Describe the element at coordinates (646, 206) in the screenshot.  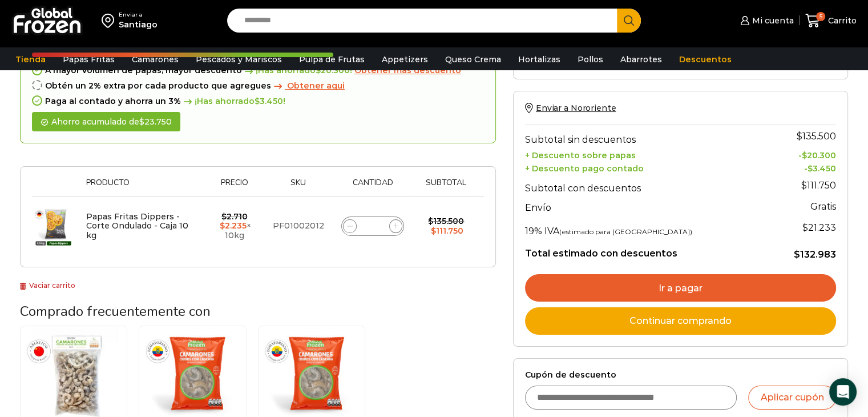
I see `th: Envío` at that location.